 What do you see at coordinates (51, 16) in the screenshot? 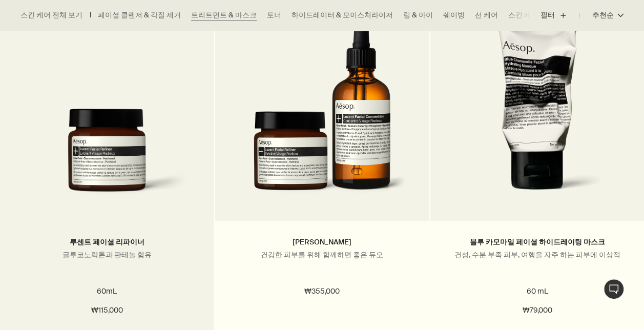
I see `a: 스킨 케어 전체 보기` at bounding box center [51, 16].